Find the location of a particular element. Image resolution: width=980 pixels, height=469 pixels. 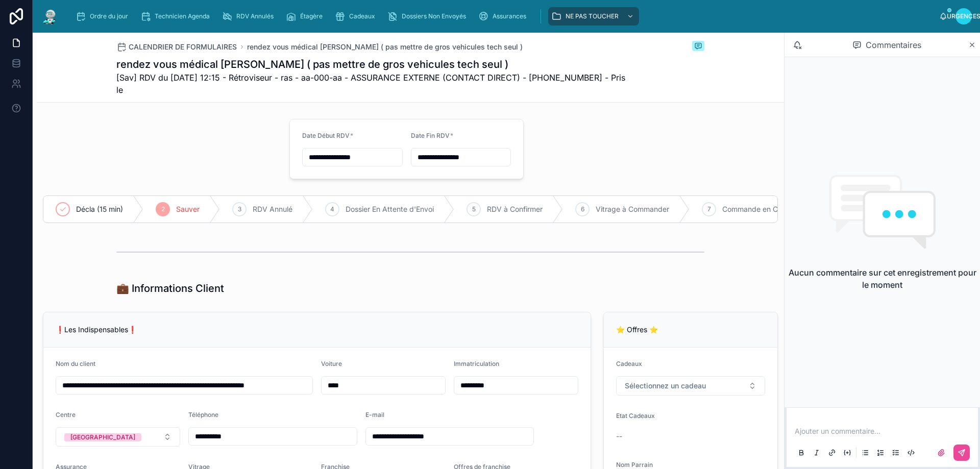

font: Technicien Agenda is located at coordinates (182, 16).